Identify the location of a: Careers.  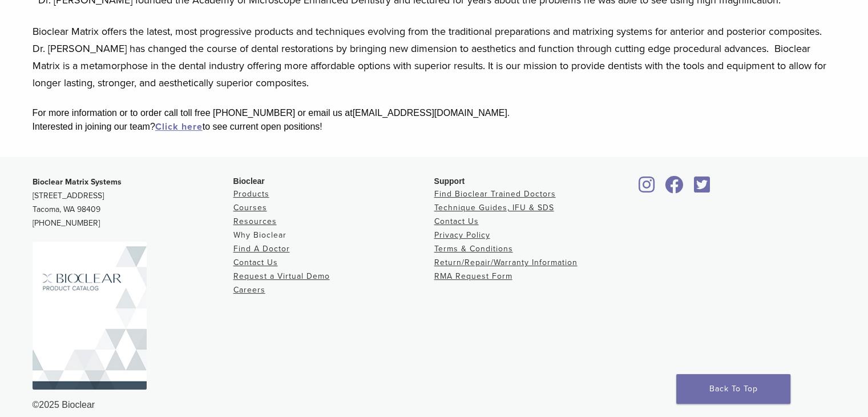
(249, 290).